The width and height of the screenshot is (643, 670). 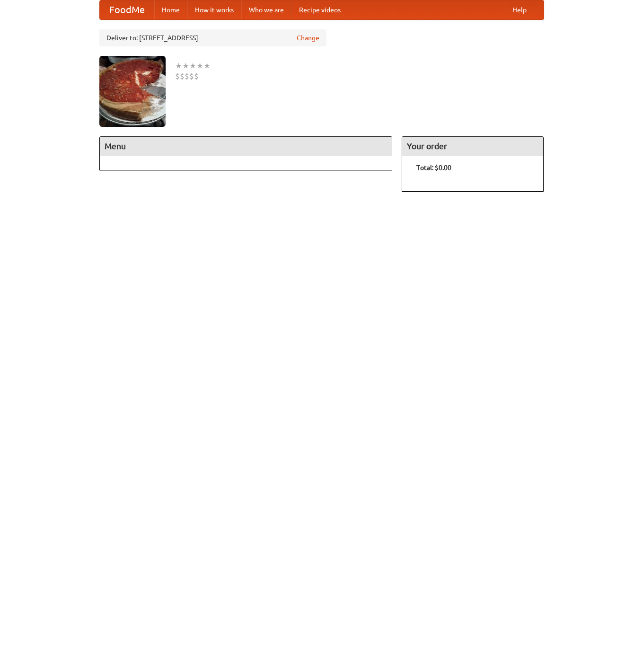 I want to click on a: Change, so click(x=308, y=38).